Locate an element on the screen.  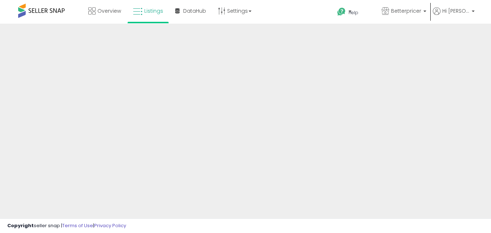
i: Get Help is located at coordinates (341, 12).